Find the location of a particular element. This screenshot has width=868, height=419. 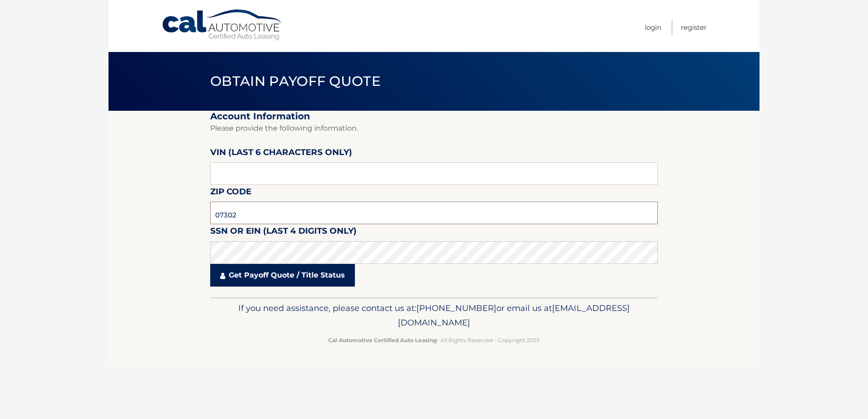

label: Zip Code is located at coordinates (231, 193).